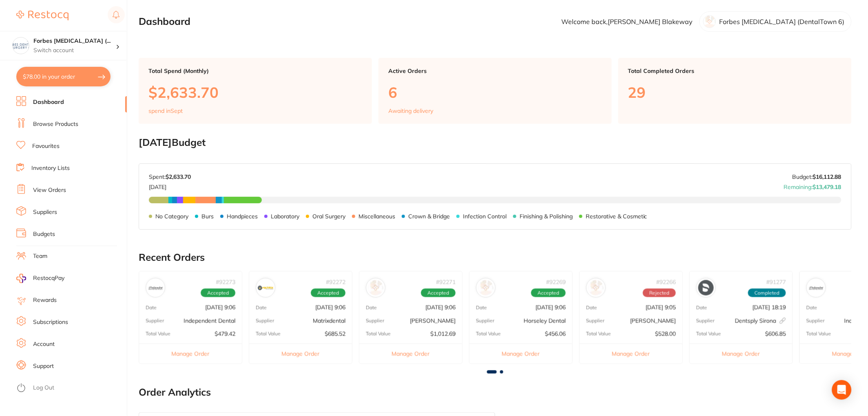  I want to click on a: RestocqPay, so click(41, 278).